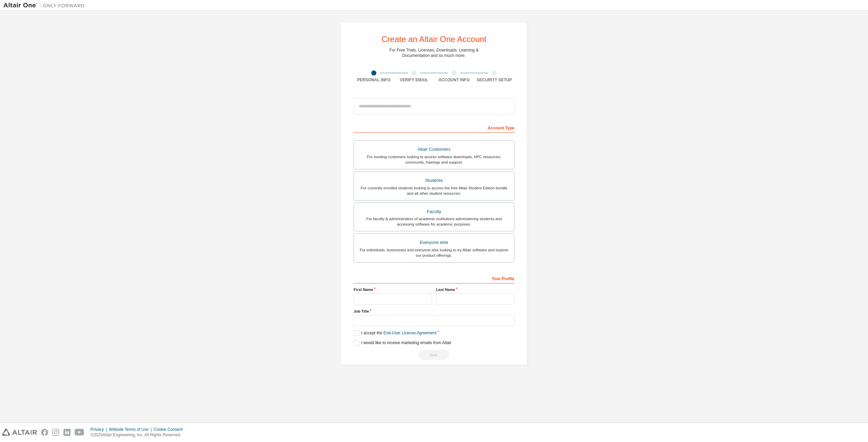 This screenshot has height=442, width=868. What do you see at coordinates (434, 53) in the screenshot?
I see `div: For Free Trials, Licenses, Downloads, Learning & Documentation and so much more.` at bounding box center [434, 53].